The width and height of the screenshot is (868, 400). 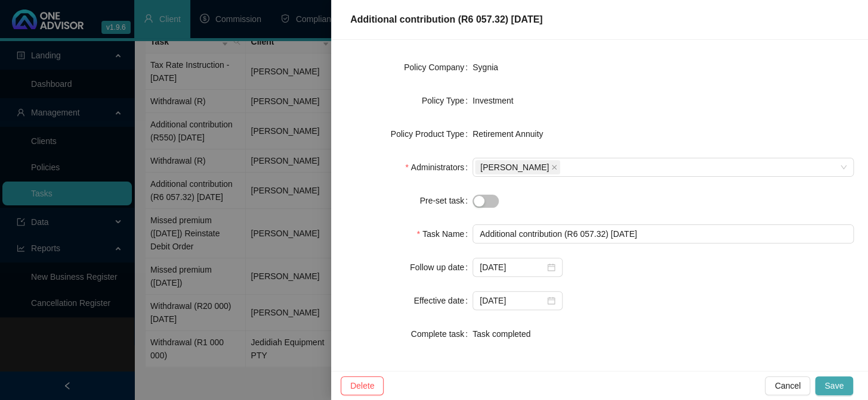 What do you see at coordinates (554, 167) in the screenshot?
I see `span: close` at bounding box center [554, 167].